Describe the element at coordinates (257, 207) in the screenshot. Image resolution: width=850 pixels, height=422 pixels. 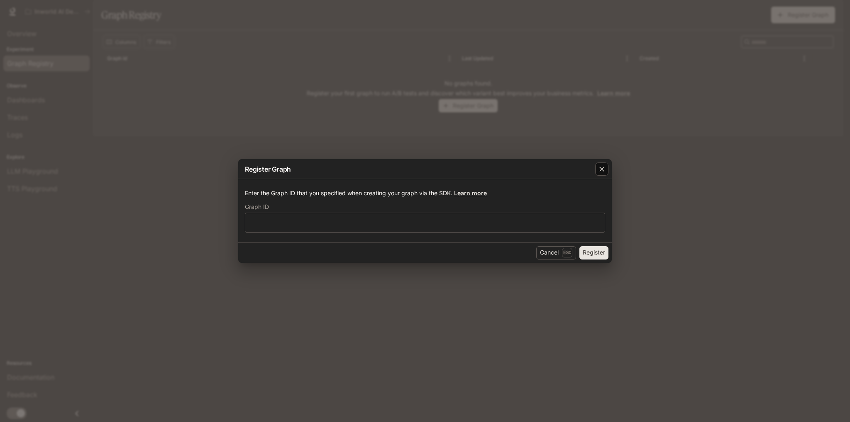
I see `p: Graph ID` at that location.